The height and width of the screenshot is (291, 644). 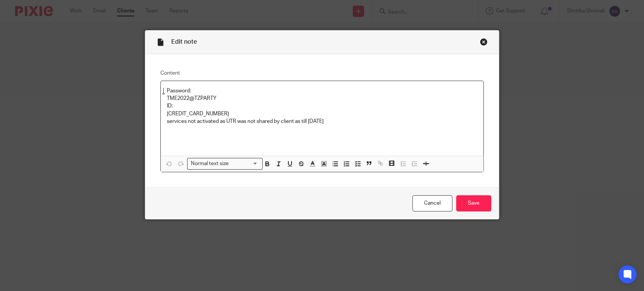 What do you see at coordinates (225, 164) in the screenshot?
I see `div: Search for option` at bounding box center [225, 164].